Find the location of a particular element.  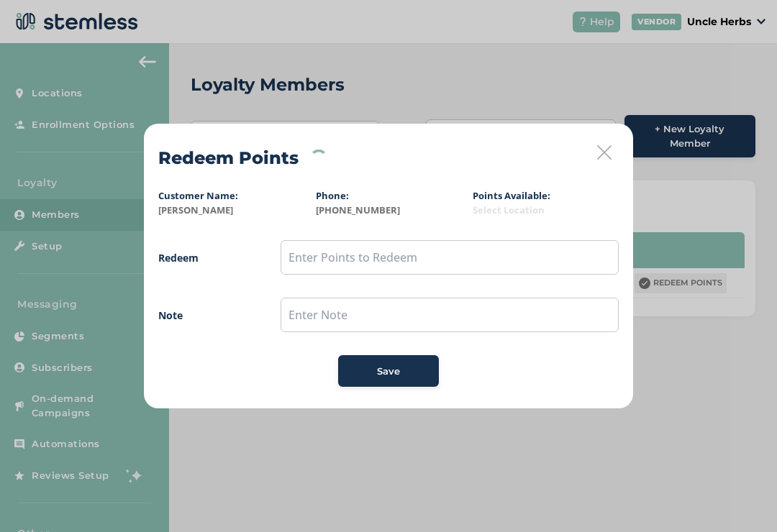

label: Redeem is located at coordinates (205, 257).